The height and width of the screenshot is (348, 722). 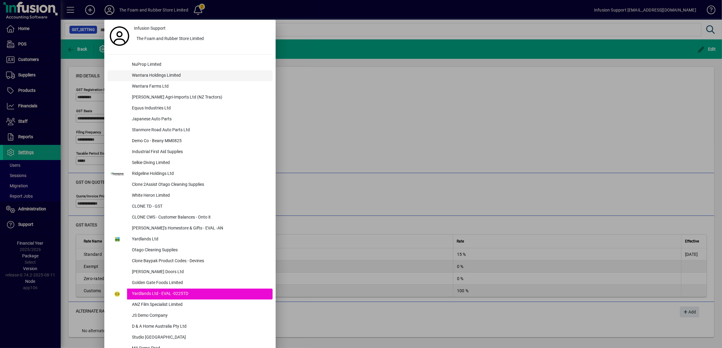 What do you see at coordinates (190, 218) in the screenshot?
I see `button: CLONE CWS - Customer Balances - Onto it` at bounding box center [190, 218].